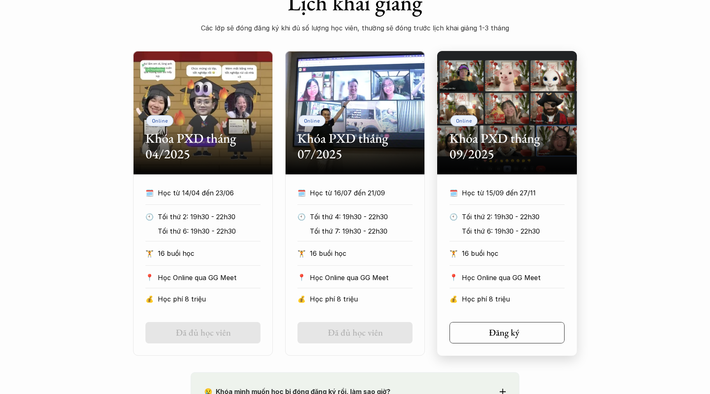  Describe the element at coordinates (209, 193) in the screenshot. I see `p: Học từ 14/04 đến 23/06` at that location.